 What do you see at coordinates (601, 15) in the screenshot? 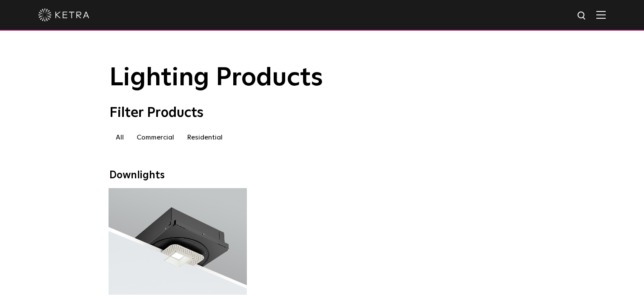
I see `img: Hamburger%20Nav.svg` at bounding box center [601, 15].